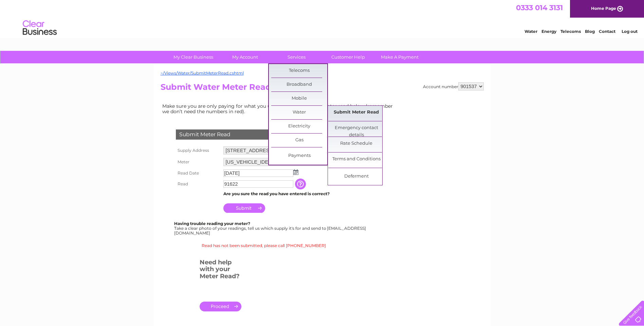 This screenshot has height=326, width=644. Describe the element at coordinates (356, 144) in the screenshot. I see `a: Rate Schedule` at that location.